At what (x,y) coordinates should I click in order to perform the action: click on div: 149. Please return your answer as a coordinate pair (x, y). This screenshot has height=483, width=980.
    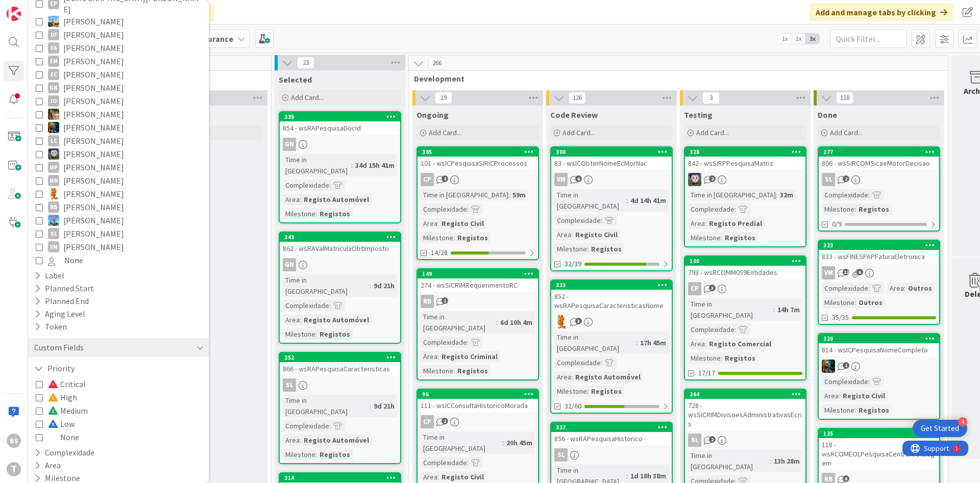
    Looking at the image, I should click on (480, 274).